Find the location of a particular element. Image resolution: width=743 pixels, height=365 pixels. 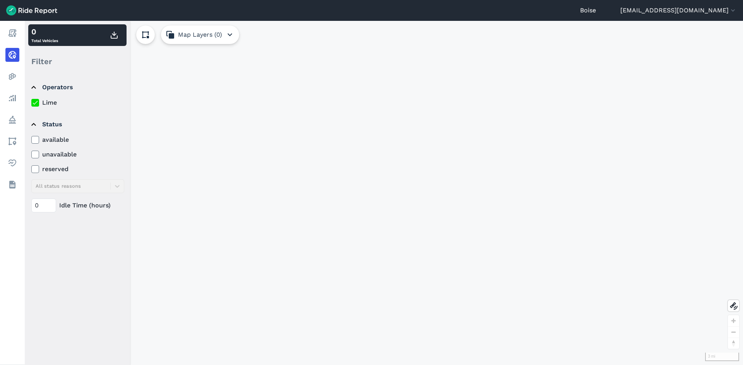

div: Total Vehicles is located at coordinates (44, 35).